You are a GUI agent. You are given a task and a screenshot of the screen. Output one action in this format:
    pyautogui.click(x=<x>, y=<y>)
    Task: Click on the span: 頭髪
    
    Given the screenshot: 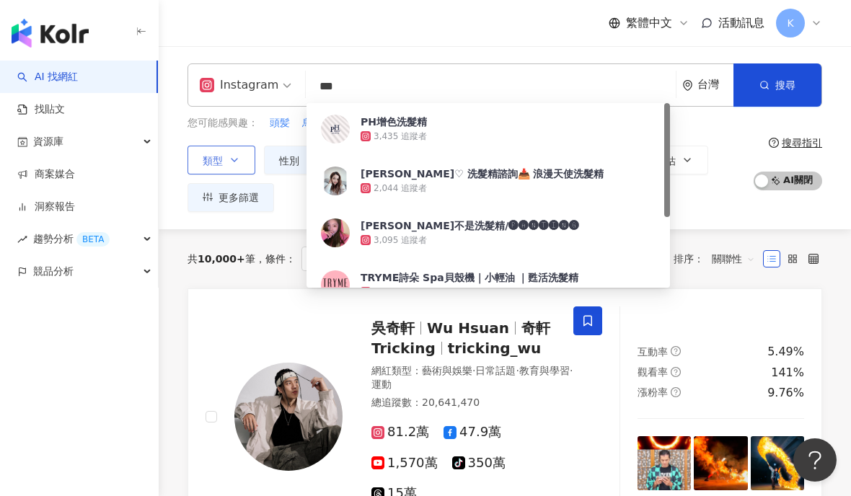 What is the action you would take?
    pyautogui.click(x=280, y=123)
    